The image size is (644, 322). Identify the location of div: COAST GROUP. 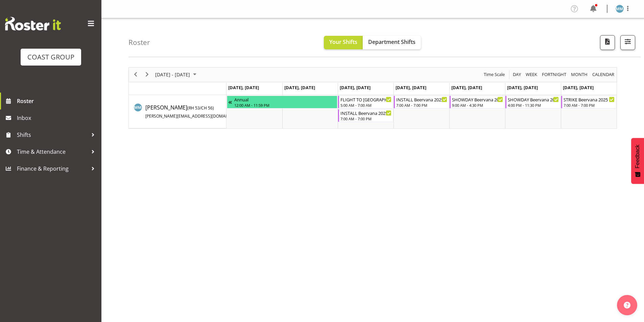
(50, 57).